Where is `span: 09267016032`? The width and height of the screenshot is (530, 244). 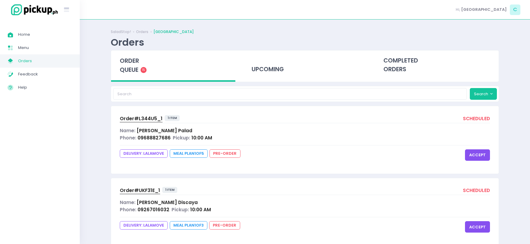
span: 09267016032 is located at coordinates (154, 210).